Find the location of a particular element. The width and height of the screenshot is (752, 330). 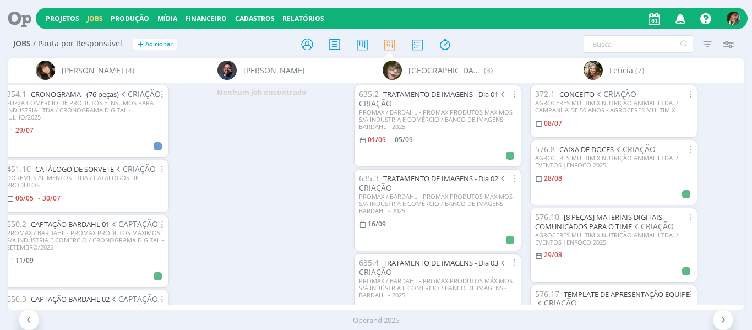

button: S is located at coordinates (733, 18).